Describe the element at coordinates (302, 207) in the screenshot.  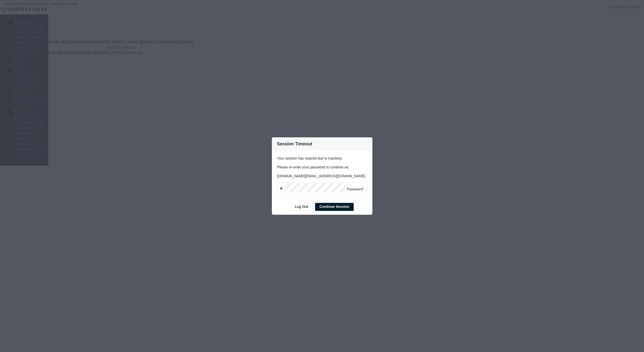
I see `button: Log Out` at that location.